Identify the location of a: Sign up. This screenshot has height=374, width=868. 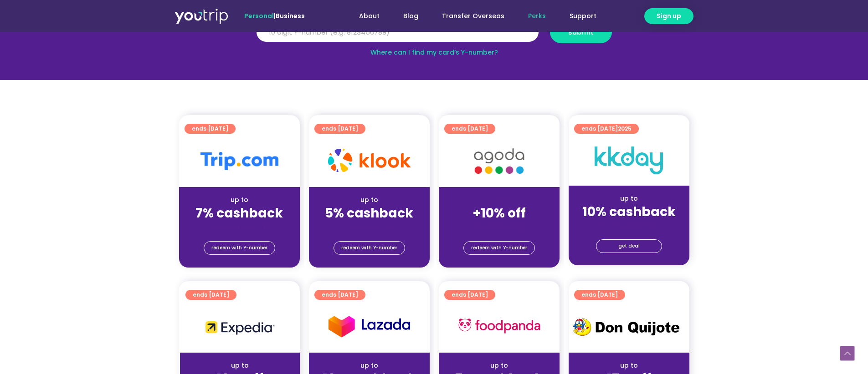
(669, 16).